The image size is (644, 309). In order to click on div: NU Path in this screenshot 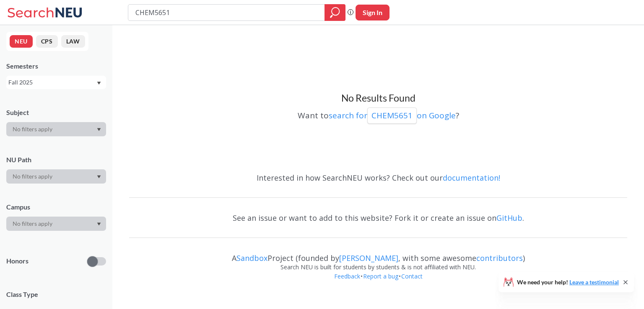, I will do `click(56, 160)`.